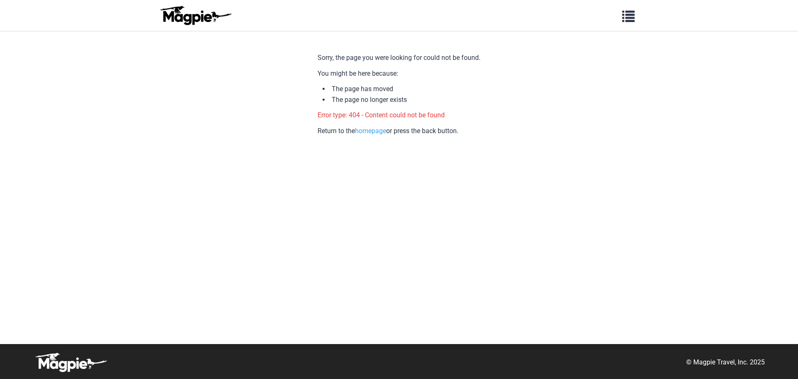  Describe the element at coordinates (402, 89) in the screenshot. I see `li: The page has moved` at that location.